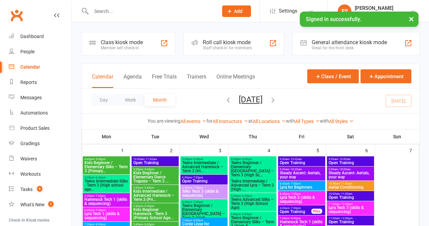 This screenshot has height=226, width=429. I want to click on div: 3, so click(224, 150).